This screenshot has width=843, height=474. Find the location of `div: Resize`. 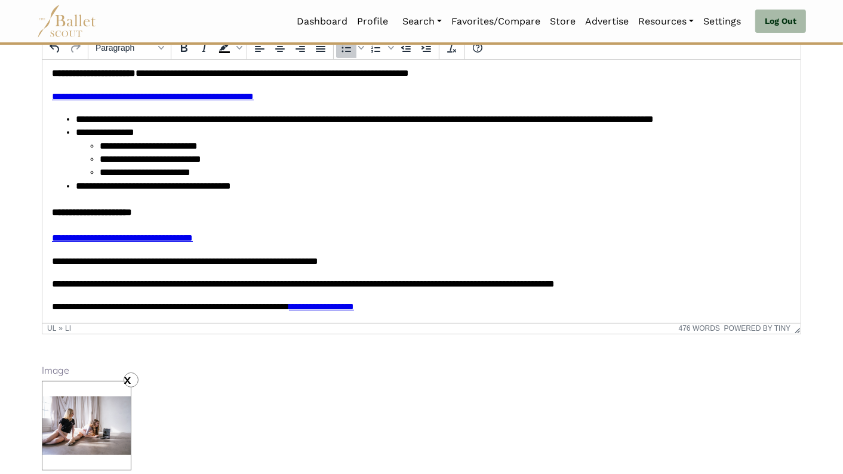

div: Resize is located at coordinates (796, 329).